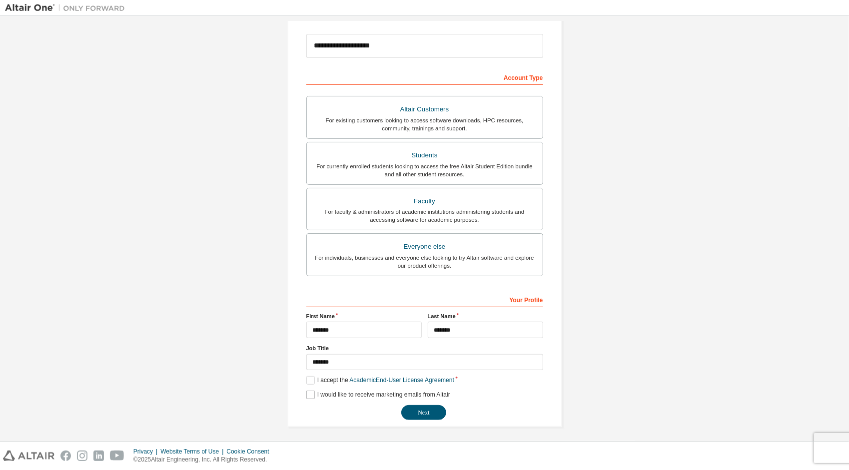 The height and width of the screenshot is (470, 849). Describe the element at coordinates (67, 8) in the screenshot. I see `img: Altair One` at that location.